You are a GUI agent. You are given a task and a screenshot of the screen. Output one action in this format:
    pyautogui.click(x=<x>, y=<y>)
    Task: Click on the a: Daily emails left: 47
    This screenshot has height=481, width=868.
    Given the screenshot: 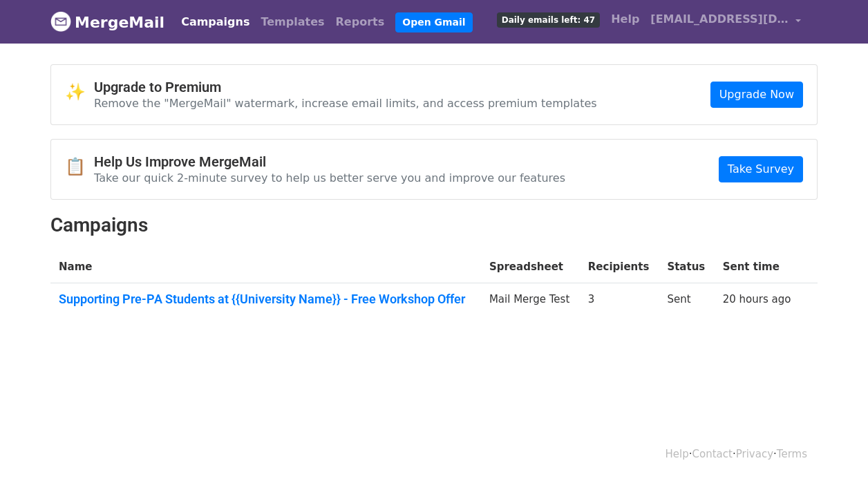 What is the action you would take?
    pyautogui.click(x=548, y=19)
    